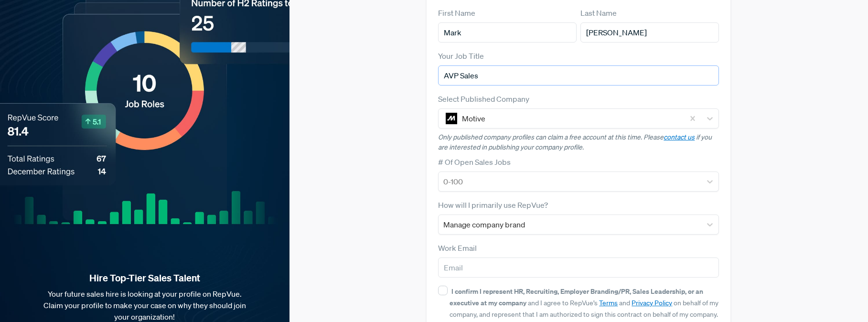 The height and width of the screenshot is (322, 868). What do you see at coordinates (507, 32) in the screenshot?
I see `input: First Name` at bounding box center [507, 32].